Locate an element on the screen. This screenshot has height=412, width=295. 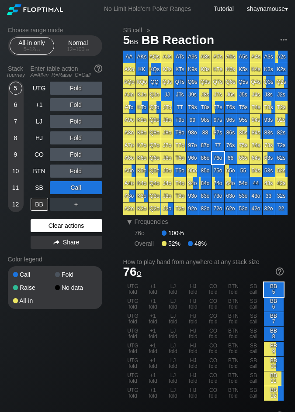
div: KK is located at coordinates (142, 69).